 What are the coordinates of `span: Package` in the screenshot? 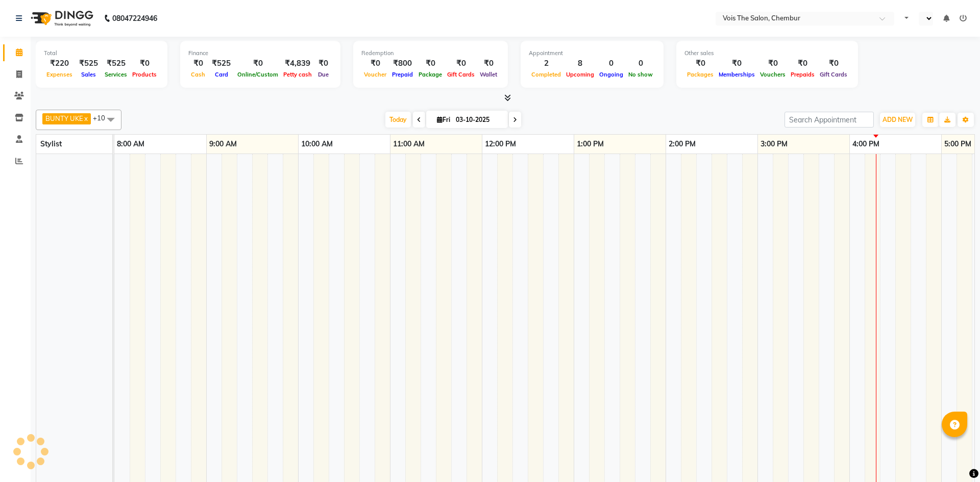 It's located at (430, 74).